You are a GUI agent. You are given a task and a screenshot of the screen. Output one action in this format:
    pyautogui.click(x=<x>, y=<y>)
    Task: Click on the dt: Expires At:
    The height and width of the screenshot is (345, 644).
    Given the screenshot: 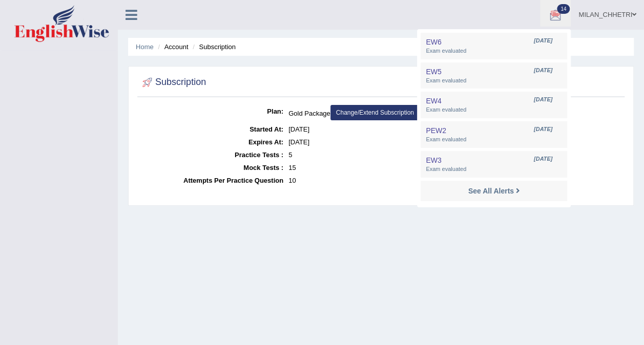 What is the action you would take?
    pyautogui.click(x=212, y=142)
    